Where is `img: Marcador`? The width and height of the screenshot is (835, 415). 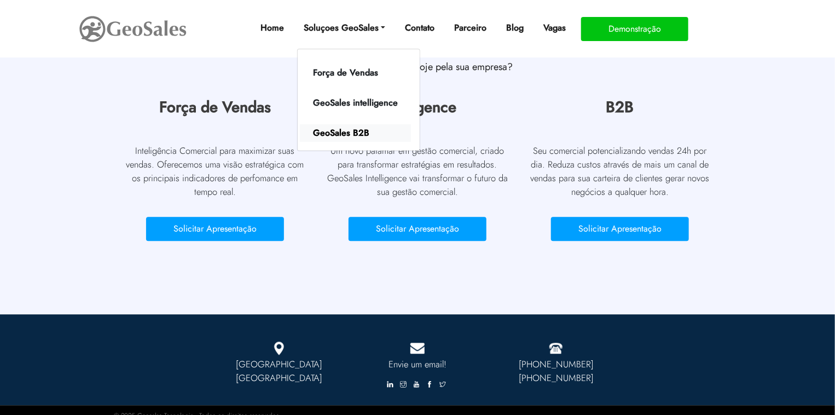 img: Marcador is located at coordinates (279, 348).